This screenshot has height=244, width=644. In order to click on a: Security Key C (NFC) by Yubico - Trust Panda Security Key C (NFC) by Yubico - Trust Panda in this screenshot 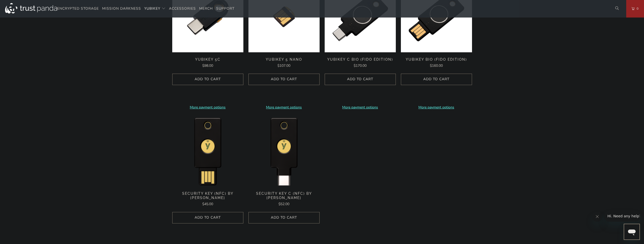, I will do `click(284, 151)`.